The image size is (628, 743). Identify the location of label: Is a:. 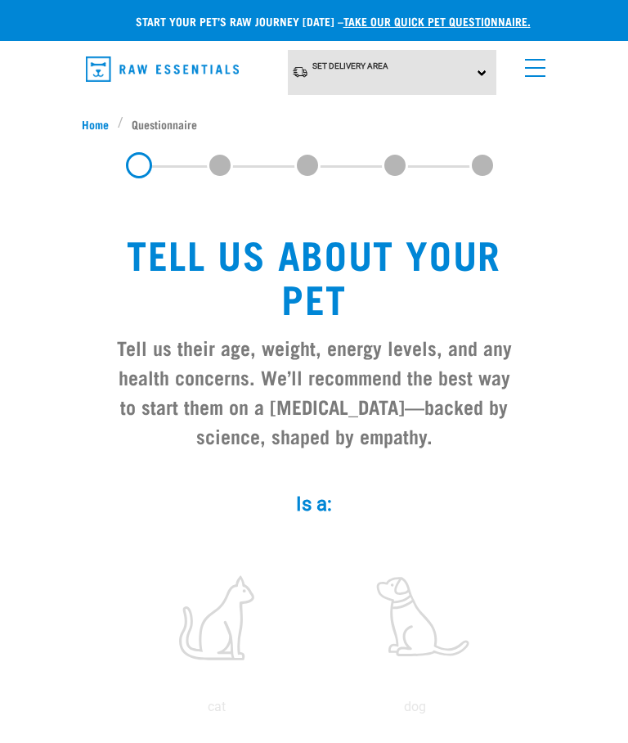
(314, 504).